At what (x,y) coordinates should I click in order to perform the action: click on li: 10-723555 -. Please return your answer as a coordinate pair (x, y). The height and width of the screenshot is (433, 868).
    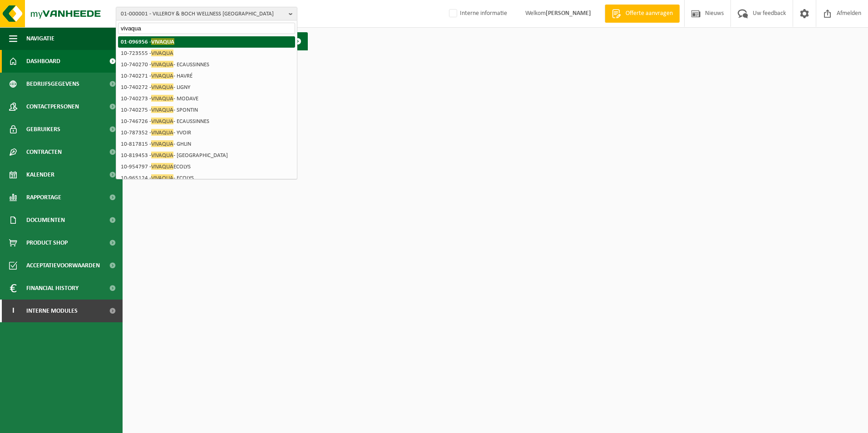
    Looking at the image, I should click on (207, 53).